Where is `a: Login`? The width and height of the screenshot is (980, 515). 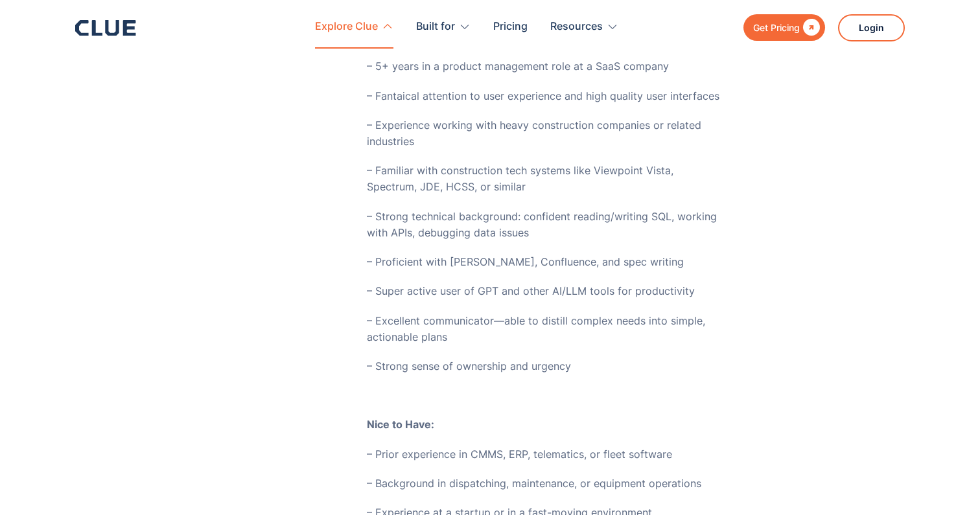 a: Login is located at coordinates (871, 27).